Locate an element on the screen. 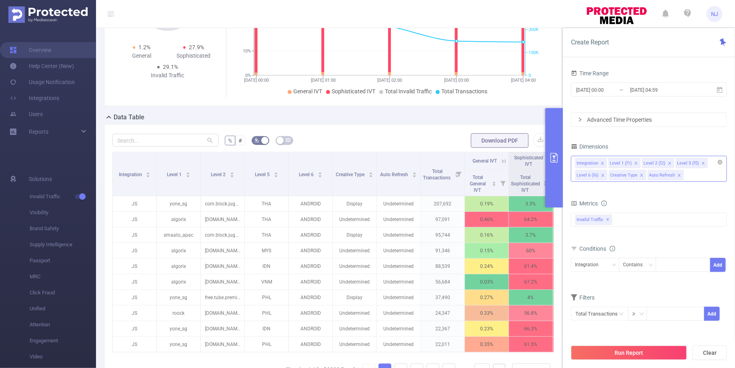 The height and width of the screenshot is (368, 735). div: Level 6 (l6) is located at coordinates (588, 175).